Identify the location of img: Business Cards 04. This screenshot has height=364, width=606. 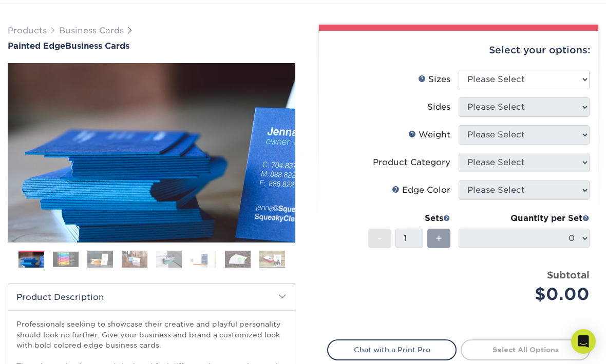
(134, 259).